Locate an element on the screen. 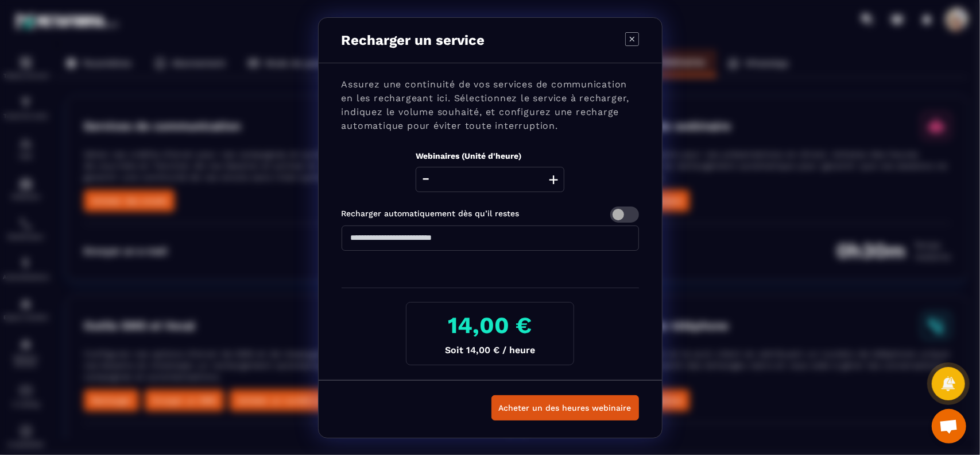  button: Acheter un des heures webinaire is located at coordinates (565, 408).